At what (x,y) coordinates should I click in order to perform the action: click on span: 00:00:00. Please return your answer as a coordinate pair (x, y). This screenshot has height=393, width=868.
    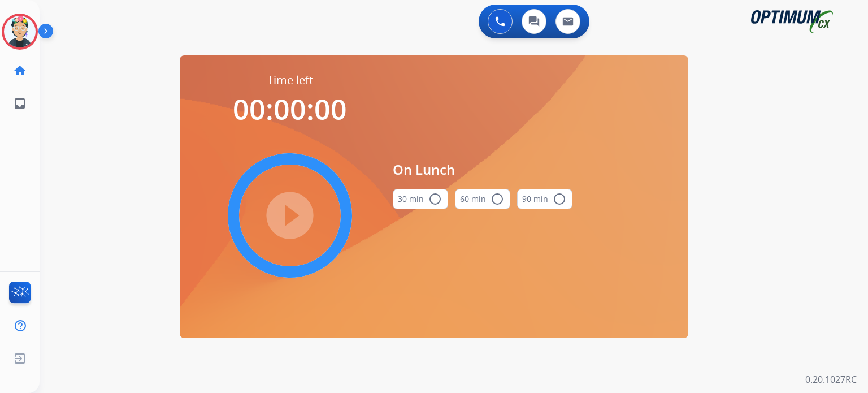
    Looking at the image, I should click on (290, 109).